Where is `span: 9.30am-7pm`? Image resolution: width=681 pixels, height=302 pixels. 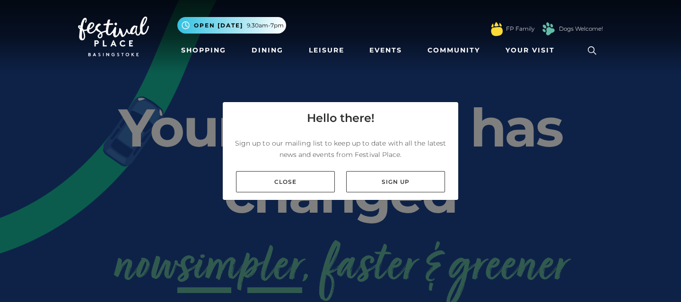 span: 9.30am-7pm is located at coordinates (265, 26).